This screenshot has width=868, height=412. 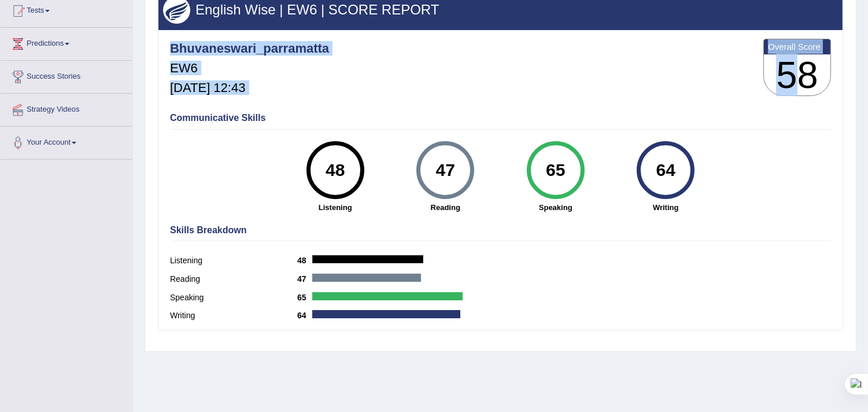 What do you see at coordinates (66, 43) in the screenshot?
I see `a: Predictions` at bounding box center [66, 43].